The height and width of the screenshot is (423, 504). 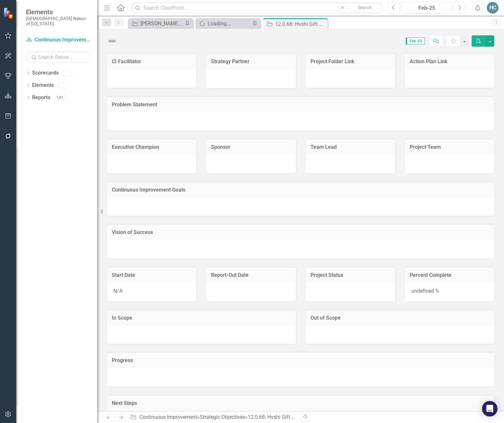 I want to click on h3: Action Plan Link, so click(x=449, y=61).